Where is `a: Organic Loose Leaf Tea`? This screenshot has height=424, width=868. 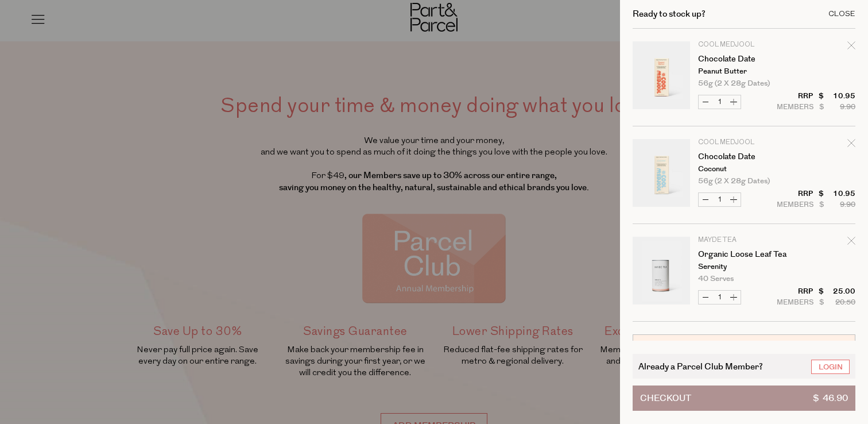 a: Organic Loose Leaf Tea is located at coordinates (742, 254).